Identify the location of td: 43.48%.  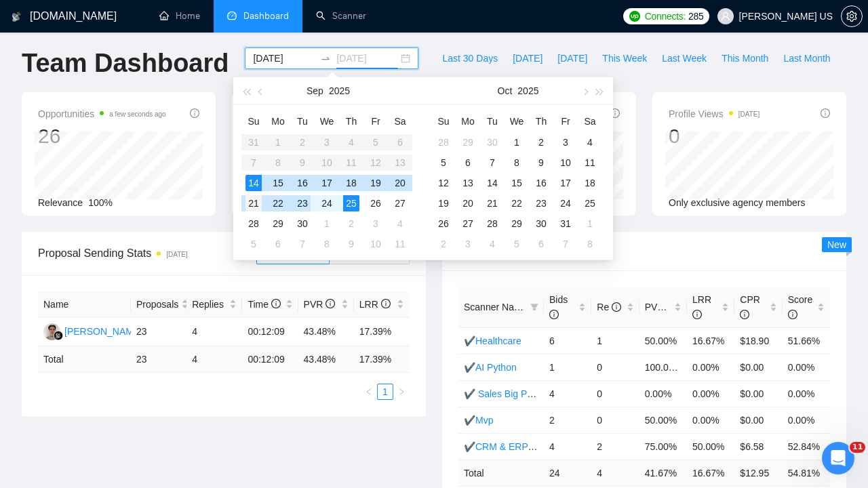
(326, 332).